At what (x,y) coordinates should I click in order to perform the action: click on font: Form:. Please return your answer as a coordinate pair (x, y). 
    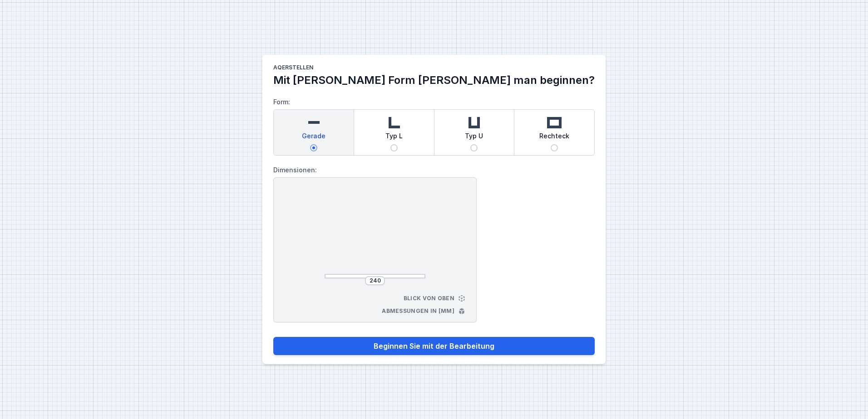
    Looking at the image, I should click on (281, 101).